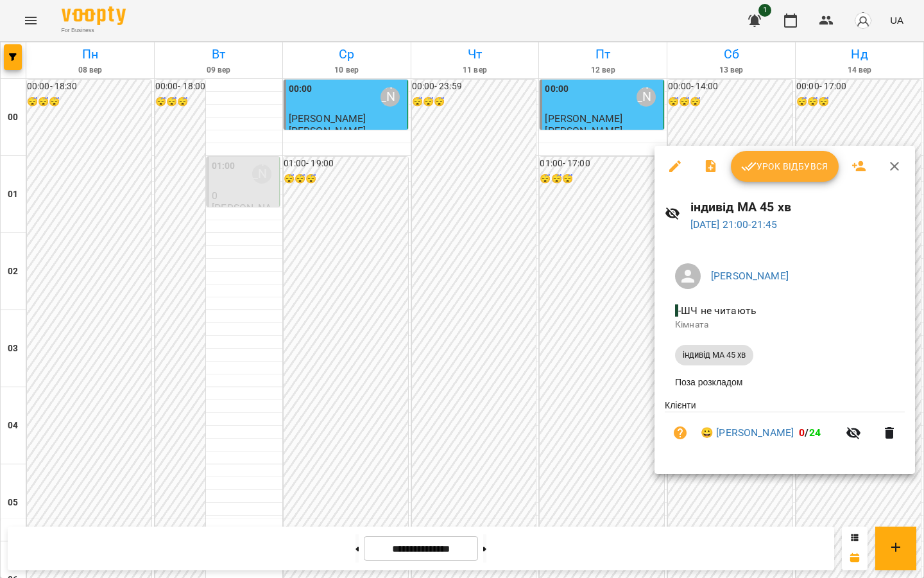 The width and height of the screenshot is (924, 578). I want to click on ul: Клієнти, so click(785, 428).